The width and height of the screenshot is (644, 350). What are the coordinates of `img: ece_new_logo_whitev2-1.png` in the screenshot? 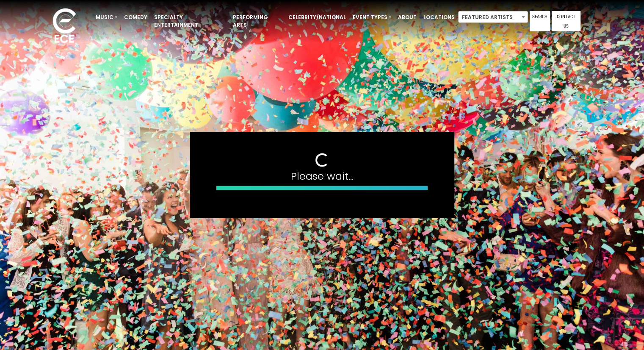 It's located at (64, 26).